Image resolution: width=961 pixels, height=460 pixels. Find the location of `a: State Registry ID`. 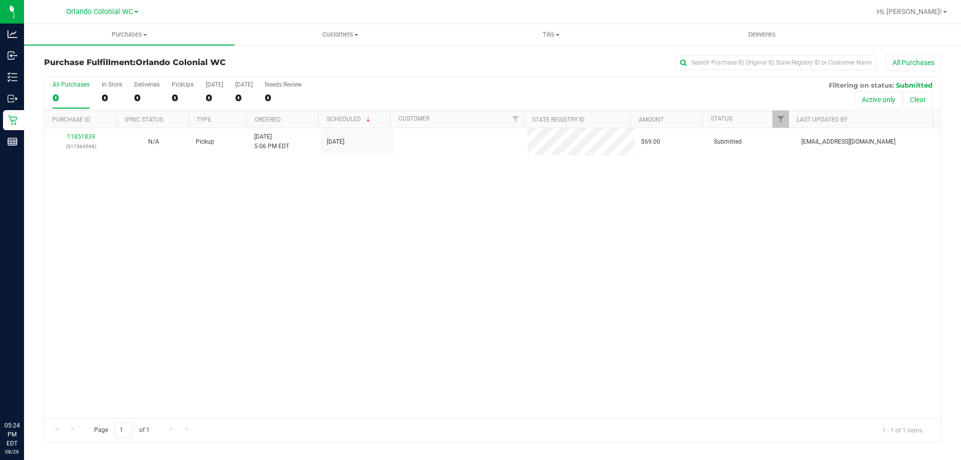

a: State Registry ID is located at coordinates (558, 120).